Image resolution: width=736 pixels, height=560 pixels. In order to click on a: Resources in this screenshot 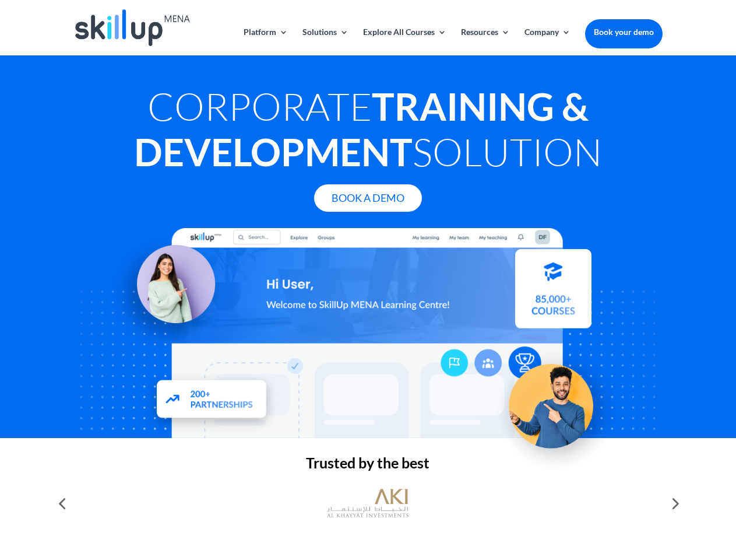, I will do `click(485, 41)`.